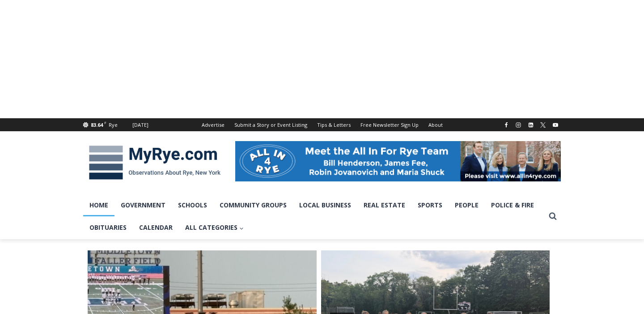 The height and width of the screenshot is (314, 644). What do you see at coordinates (105, 122) in the screenshot?
I see `span: F` at bounding box center [105, 122].